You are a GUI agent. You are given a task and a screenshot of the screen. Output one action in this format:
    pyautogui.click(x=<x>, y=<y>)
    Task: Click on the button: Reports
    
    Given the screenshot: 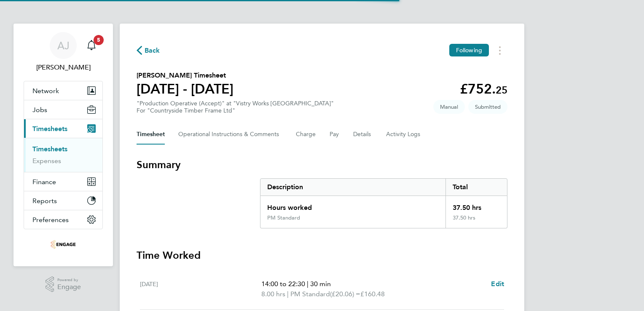 What is the action you would take?
    pyautogui.click(x=63, y=201)
    